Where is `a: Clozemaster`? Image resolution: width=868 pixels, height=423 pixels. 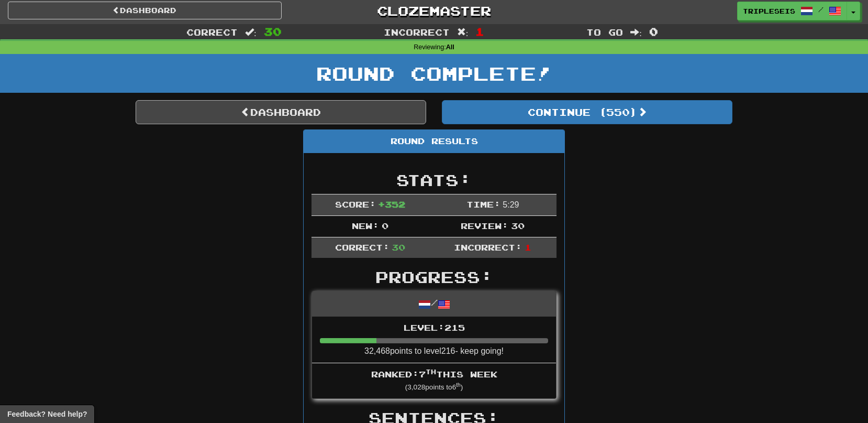 a: Clozemaster is located at coordinates (434, 10).